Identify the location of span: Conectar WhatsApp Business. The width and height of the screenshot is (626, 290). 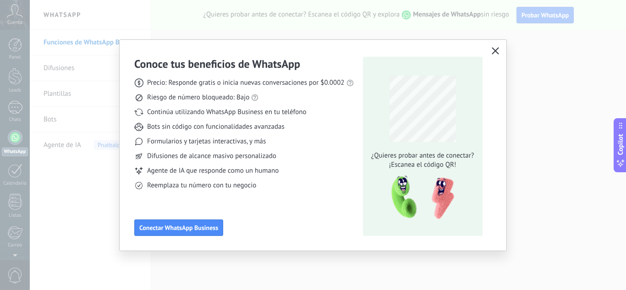
(179, 228).